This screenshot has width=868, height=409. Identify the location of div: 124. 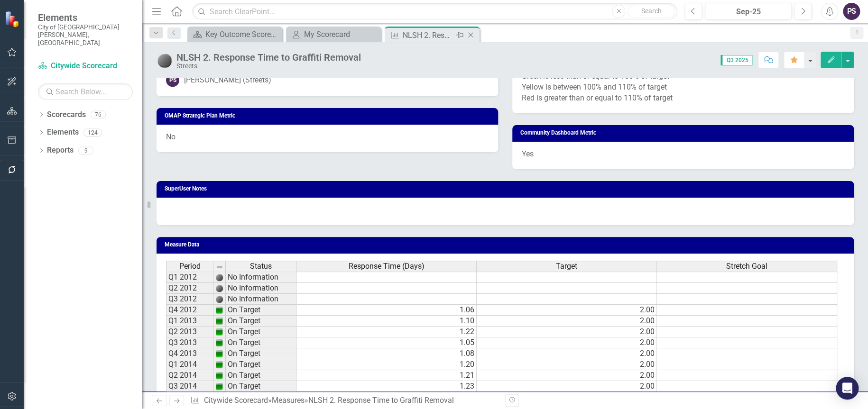
(93, 132).